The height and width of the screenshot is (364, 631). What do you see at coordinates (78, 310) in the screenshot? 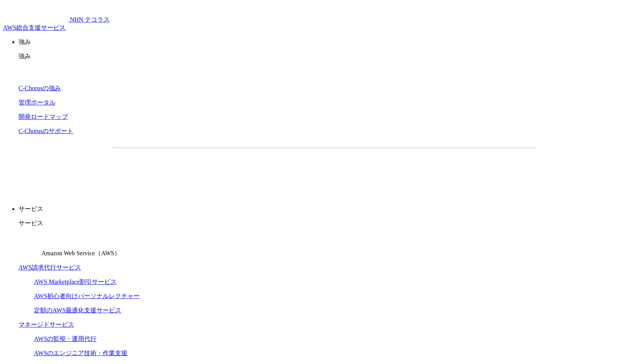
I see `a: 定額のAWS最適化支援サービス` at bounding box center [78, 310].